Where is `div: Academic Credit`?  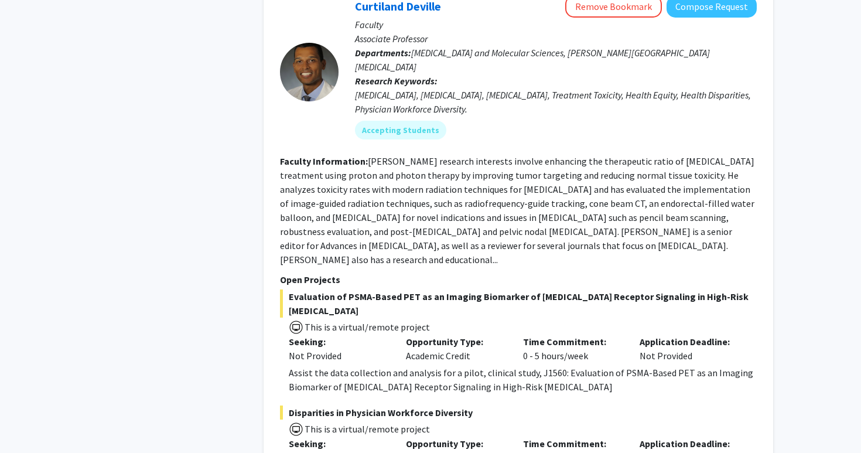
div: Academic Credit is located at coordinates (456, 349).